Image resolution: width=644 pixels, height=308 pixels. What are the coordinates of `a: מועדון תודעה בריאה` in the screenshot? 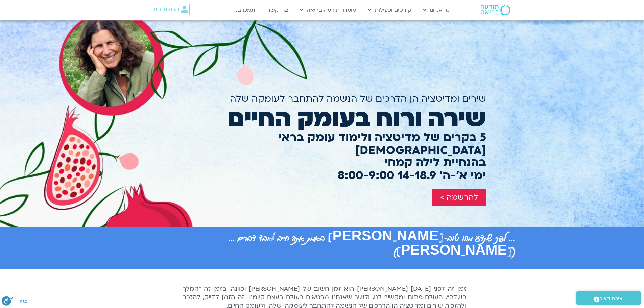 It's located at (328, 10).